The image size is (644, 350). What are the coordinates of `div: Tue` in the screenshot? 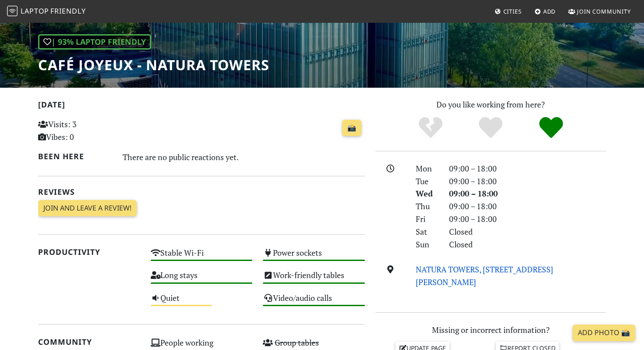 It's located at (427, 181).